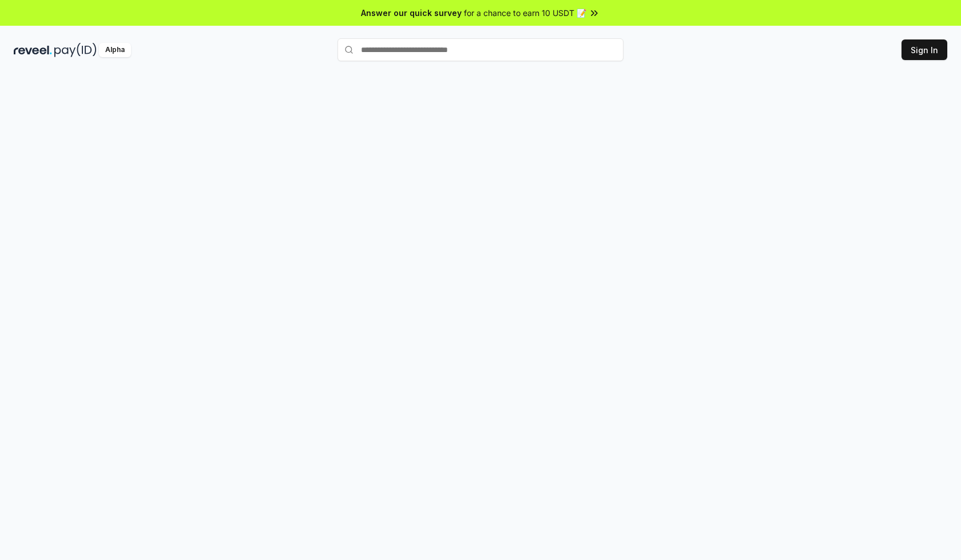 This screenshot has width=961, height=560. Describe the element at coordinates (412, 13) in the screenshot. I see `span: Answer our quick survey` at that location.